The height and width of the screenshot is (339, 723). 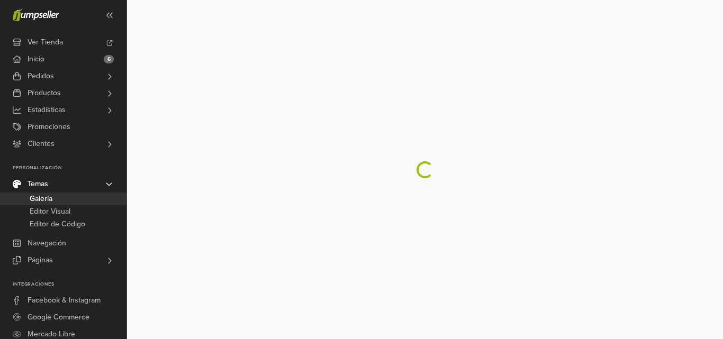 What do you see at coordinates (36, 59) in the screenshot?
I see `span: Inicio` at bounding box center [36, 59].